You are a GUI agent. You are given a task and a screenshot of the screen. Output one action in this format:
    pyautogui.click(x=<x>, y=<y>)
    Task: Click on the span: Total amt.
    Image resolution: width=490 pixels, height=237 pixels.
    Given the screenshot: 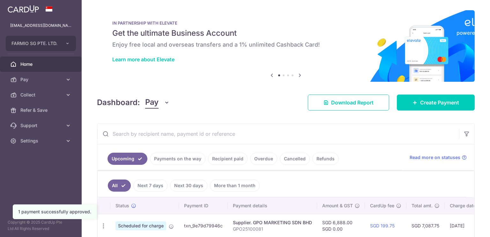 What is the action you would take?
    pyautogui.click(x=422, y=205)
    